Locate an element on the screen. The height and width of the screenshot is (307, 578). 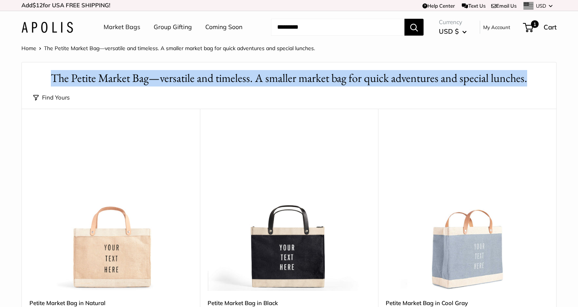
a: description_Make it yours with custom printed text.Petite Market Bag in Black is located at coordinates (289, 209).